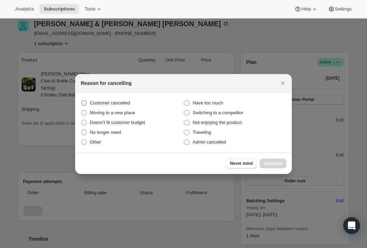  What do you see at coordinates (218, 113) in the screenshot?
I see `span: Switching to a competitor` at bounding box center [218, 113].